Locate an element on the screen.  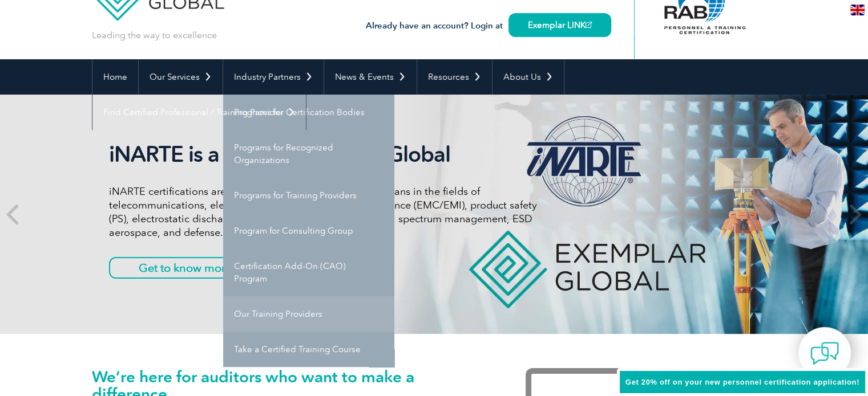
a: Exemplar LINK is located at coordinates (560, 25).